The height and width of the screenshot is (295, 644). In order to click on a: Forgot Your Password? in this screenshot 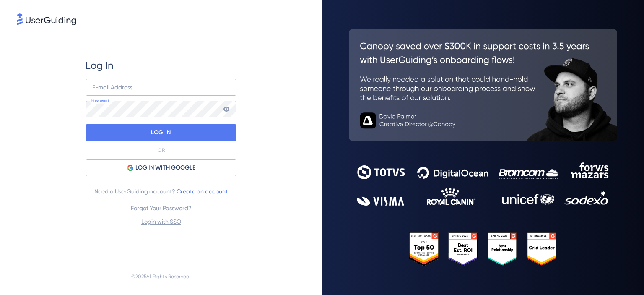, I will do `click(161, 208)`.